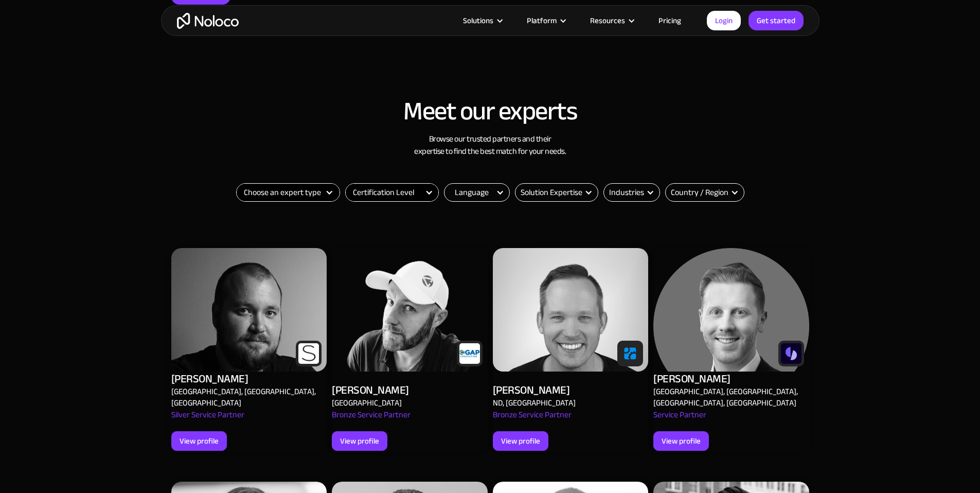  Describe the element at coordinates (776, 21) in the screenshot. I see `a: Get started` at that location.